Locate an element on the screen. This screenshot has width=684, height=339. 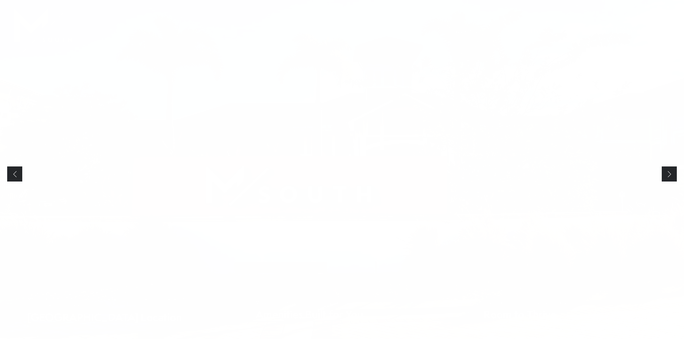
a: Find Your Home is located at coordinates (609, 30).